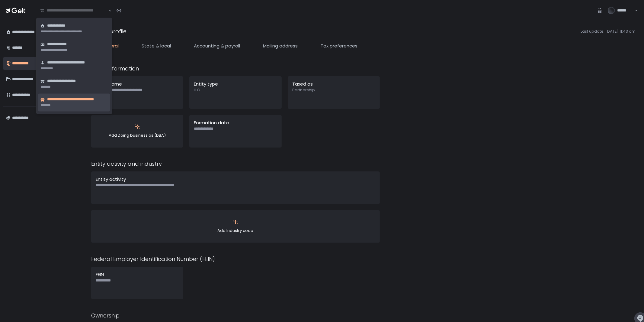  I want to click on div: Entity activity and industry, so click(235, 163).